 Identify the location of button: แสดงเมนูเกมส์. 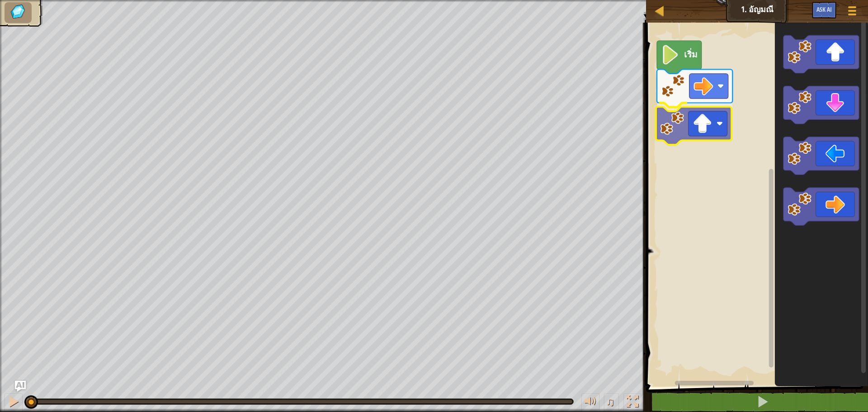
(852, 12).